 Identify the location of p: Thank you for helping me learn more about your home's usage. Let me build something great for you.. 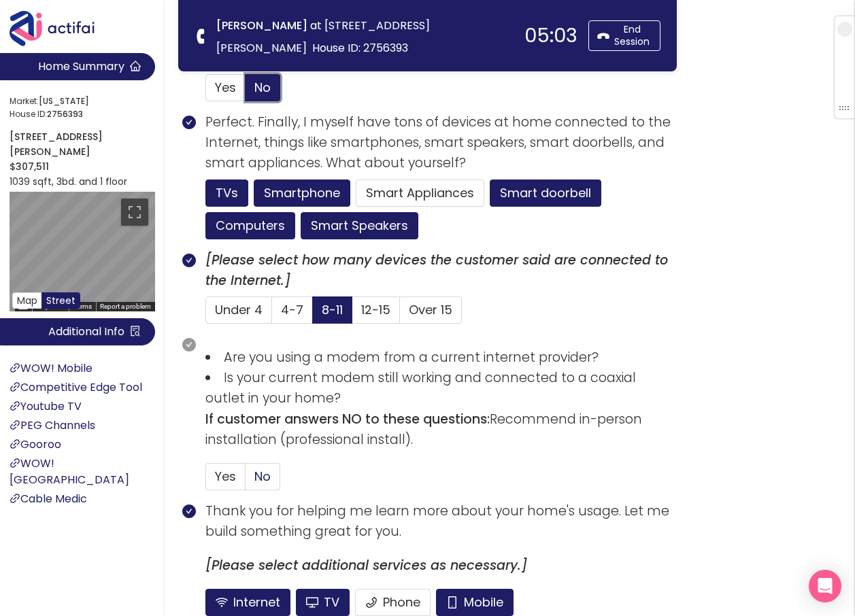
(441, 522).